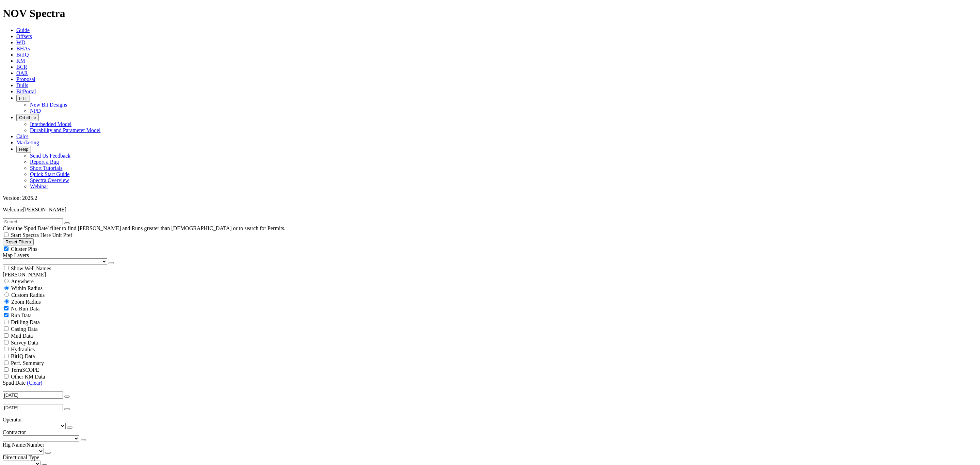 Image resolution: width=980 pixels, height=465 pixels. I want to click on a: Marketing, so click(28, 142).